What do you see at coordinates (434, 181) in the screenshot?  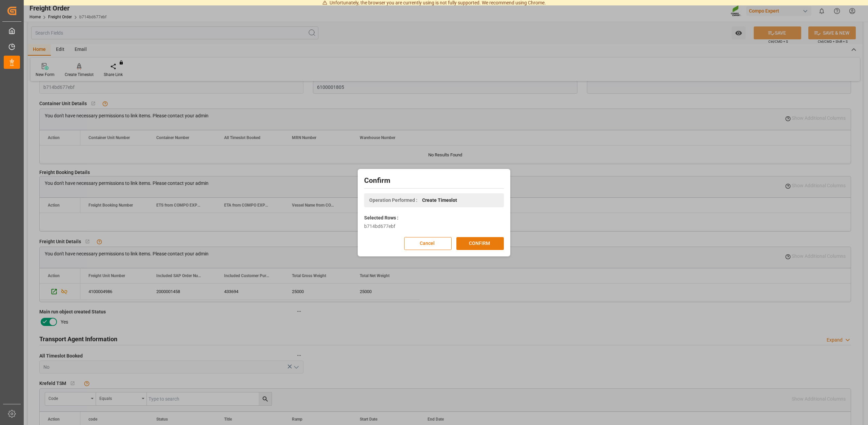 I see `h2: Confirm` at bounding box center [434, 181].